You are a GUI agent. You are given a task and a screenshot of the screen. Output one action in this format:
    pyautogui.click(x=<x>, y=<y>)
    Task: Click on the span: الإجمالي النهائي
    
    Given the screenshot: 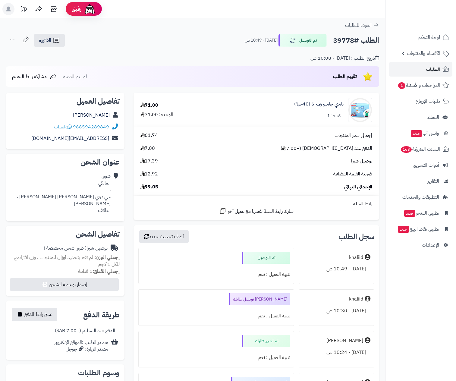 What is the action you would take?
    pyautogui.click(x=358, y=187)
    